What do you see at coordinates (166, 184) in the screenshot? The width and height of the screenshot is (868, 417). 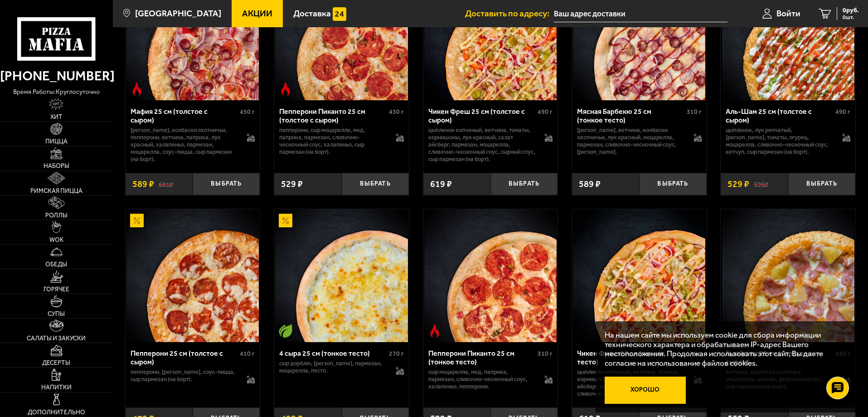 I see `s: 681 ₽` at bounding box center [166, 184].